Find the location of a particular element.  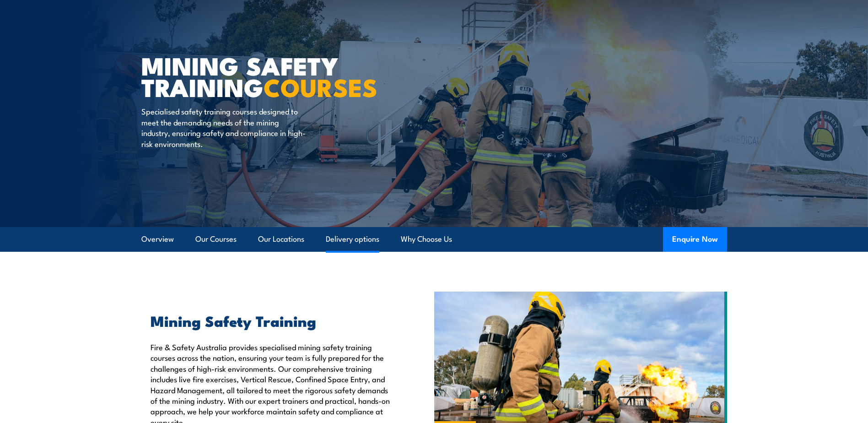

strong: COURSES is located at coordinates (320, 86).